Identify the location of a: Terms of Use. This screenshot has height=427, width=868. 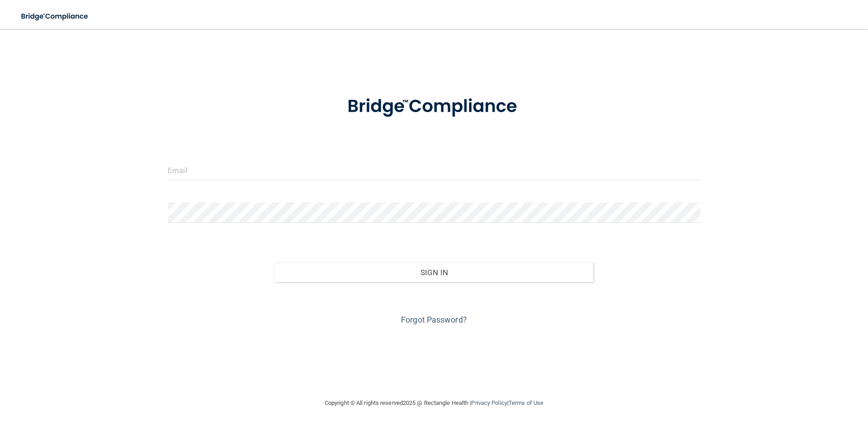
(526, 402).